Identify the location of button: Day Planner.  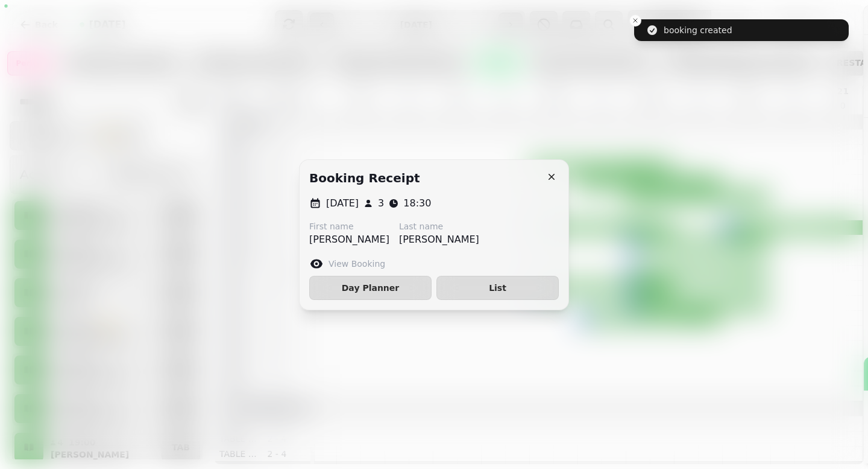
(370, 287).